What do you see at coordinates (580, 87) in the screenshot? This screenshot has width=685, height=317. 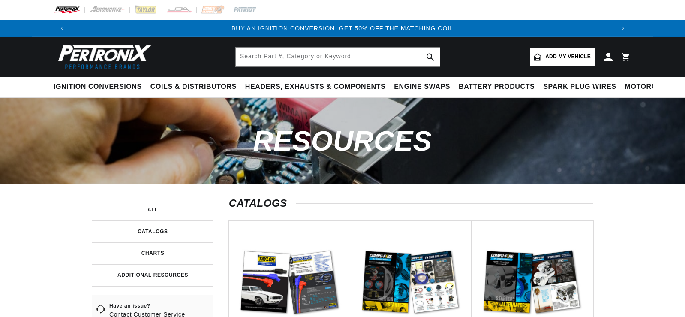 I see `span: Spark Plug Wires` at bounding box center [580, 87].